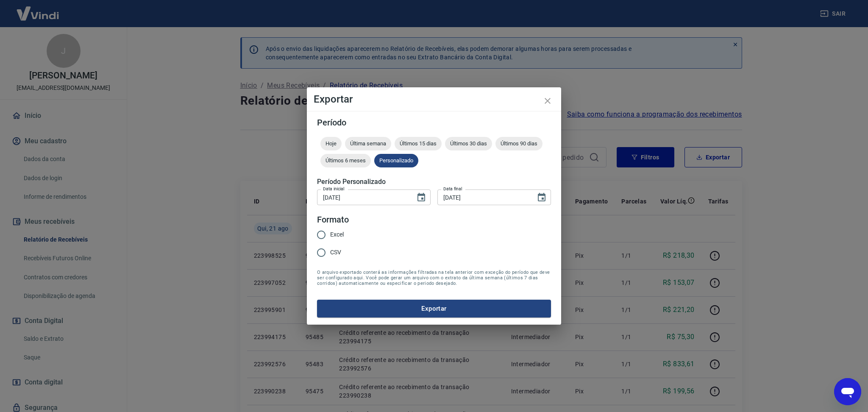 Image resolution: width=868 pixels, height=412 pixels. Describe the element at coordinates (469, 143) in the screenshot. I see `span: Últimos 30 dias` at that location.